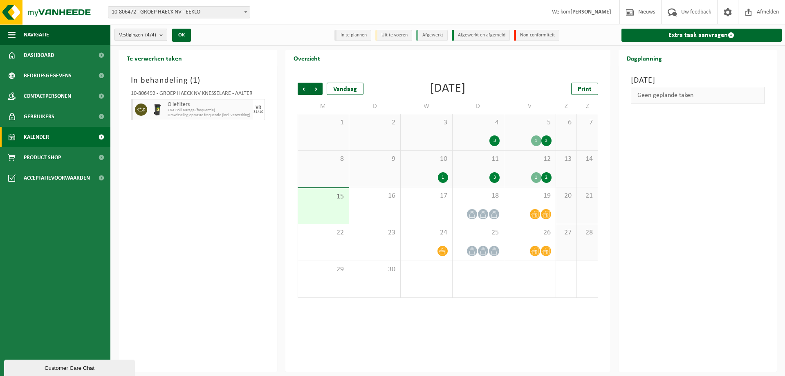 This screenshot has width=785, height=376. I want to click on div: 31/10, so click(258, 112).